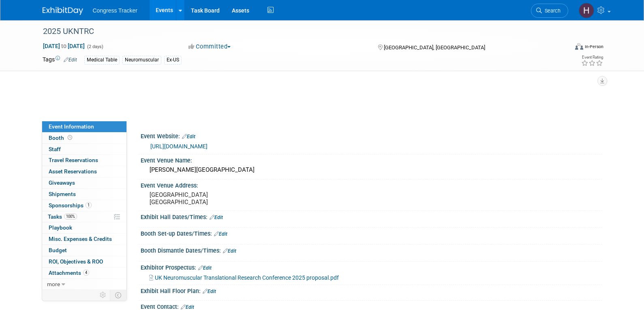 The height and width of the screenshot is (310, 644). Describe the element at coordinates (85, 273) in the screenshot. I see `a: Attachments4` at that location.